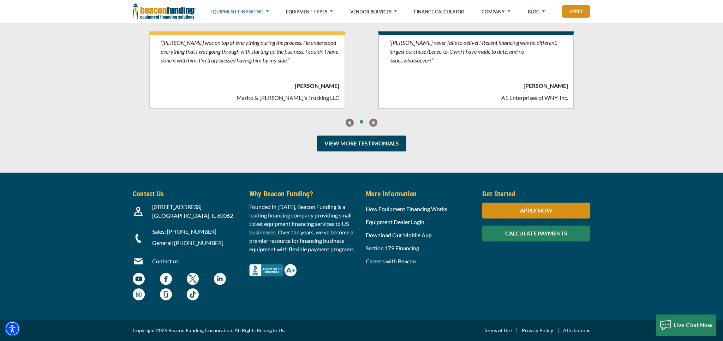 Image resolution: width=723 pixels, height=341 pixels. Describe the element at coordinates (350, 123) in the screenshot. I see `img: Left Navigator` at that location.